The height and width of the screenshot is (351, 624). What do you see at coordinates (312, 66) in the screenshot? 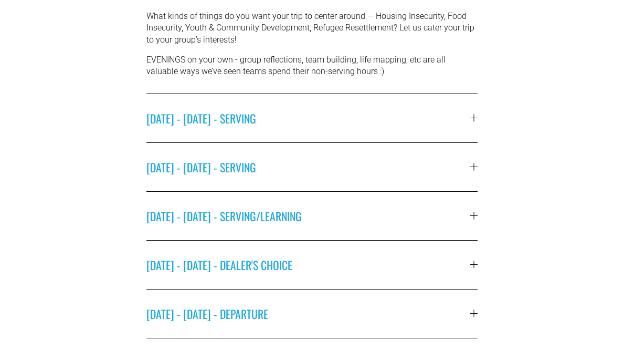
I see `p: EVENINGS on your own - group reflections, team building, life mapping, etc are all valuable ways ...` at bounding box center [312, 66].